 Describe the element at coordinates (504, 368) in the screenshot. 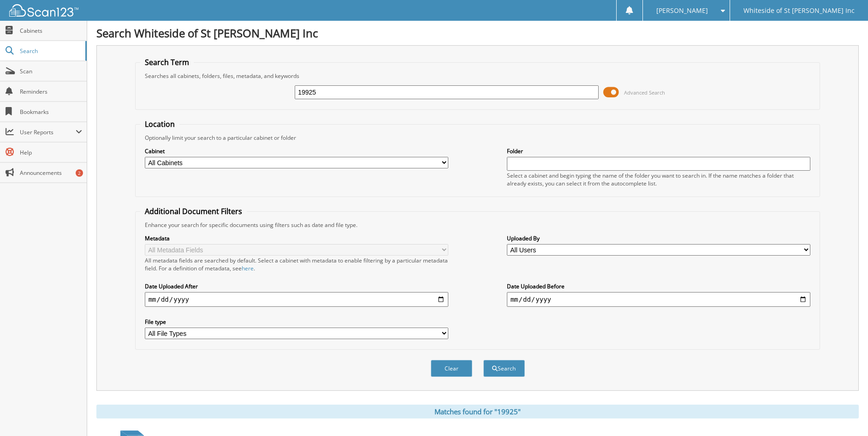

I see `button: Search` at that location.